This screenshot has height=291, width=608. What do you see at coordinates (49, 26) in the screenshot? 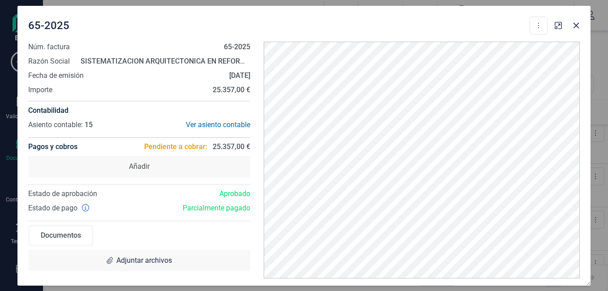
I see `span: 65-2025` at bounding box center [49, 26].